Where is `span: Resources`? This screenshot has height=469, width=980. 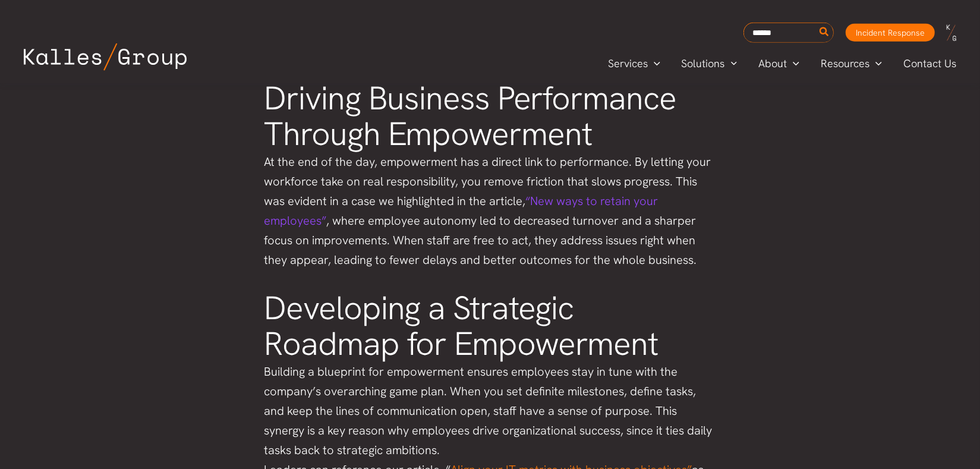
span: Resources is located at coordinates (845, 64).